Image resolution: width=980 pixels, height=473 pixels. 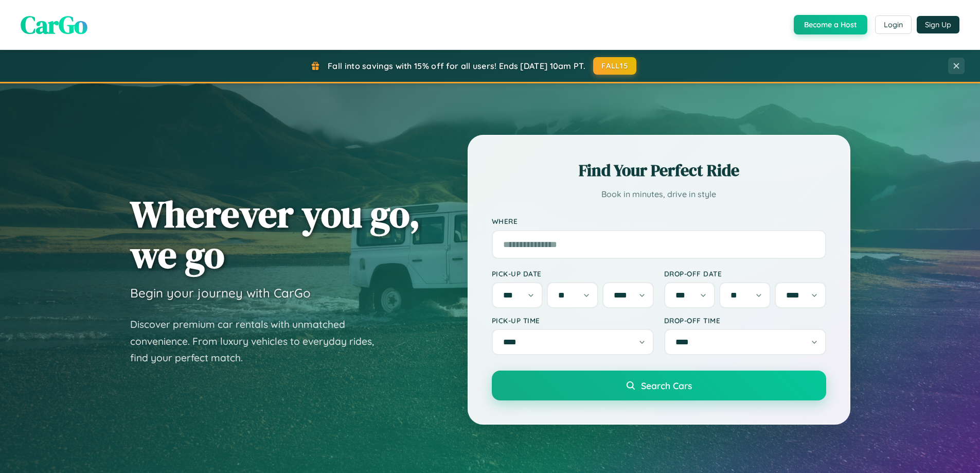 What do you see at coordinates (658, 194) in the screenshot?
I see `p: Book in minutes, drive in style` at bounding box center [658, 194].